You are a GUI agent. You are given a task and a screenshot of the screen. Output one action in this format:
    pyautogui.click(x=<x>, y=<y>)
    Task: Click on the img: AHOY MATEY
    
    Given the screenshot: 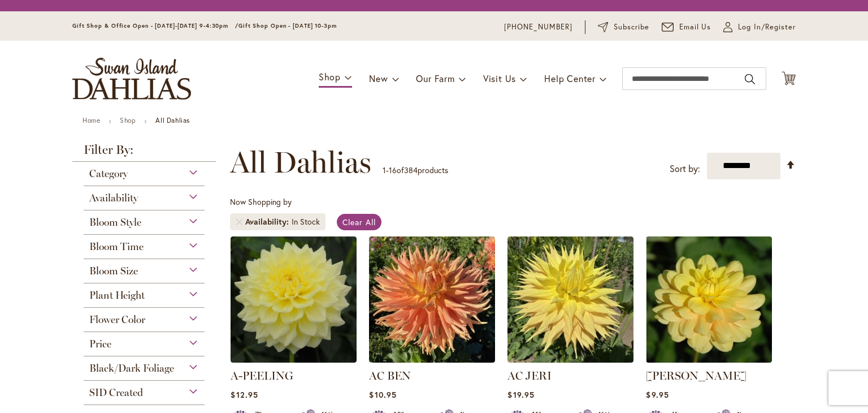 What is the action you would take?
    pyautogui.click(x=709, y=299)
    